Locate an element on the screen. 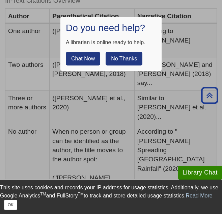  button: Library Chat is located at coordinates (200, 173).